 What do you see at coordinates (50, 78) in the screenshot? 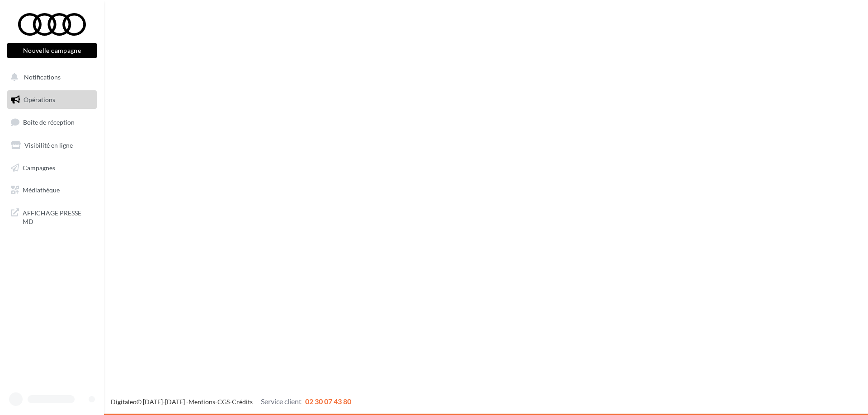
I see `button: Notifications` at bounding box center [50, 78].